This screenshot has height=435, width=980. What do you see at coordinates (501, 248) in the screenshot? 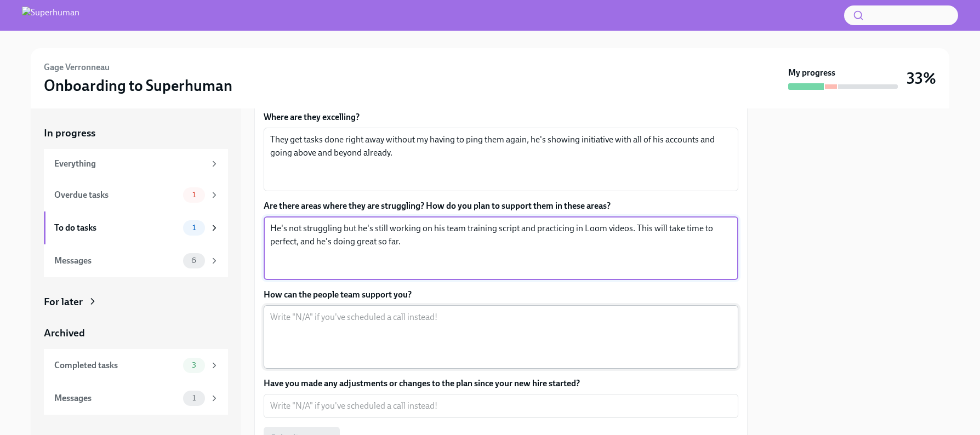
I see `textarea: He's not struggling but he's still working on his team training script and practicing in Loom vid...` at bounding box center [501, 248].